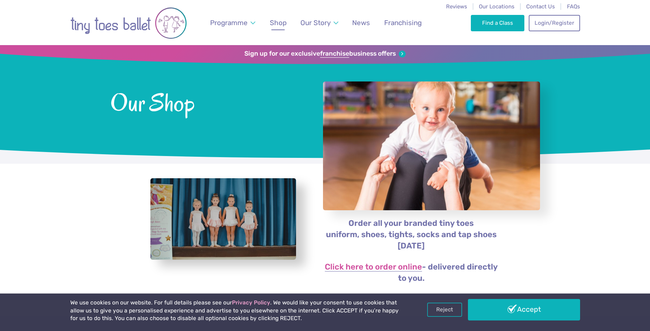 The height and width of the screenshot is (331, 650). Describe the element at coordinates (325, 54) in the screenshot. I see `a: Sign up for our exclusivefranchisebusiness offers` at that location.